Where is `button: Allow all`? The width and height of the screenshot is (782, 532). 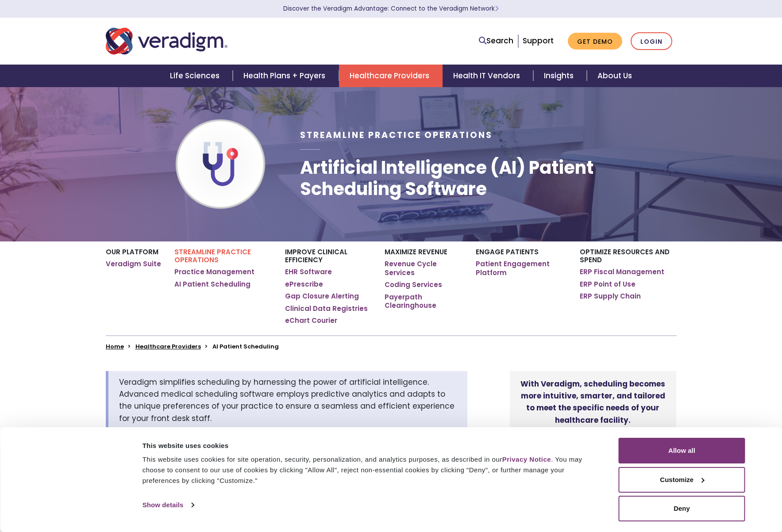
button: Allow all is located at coordinates (682, 451).